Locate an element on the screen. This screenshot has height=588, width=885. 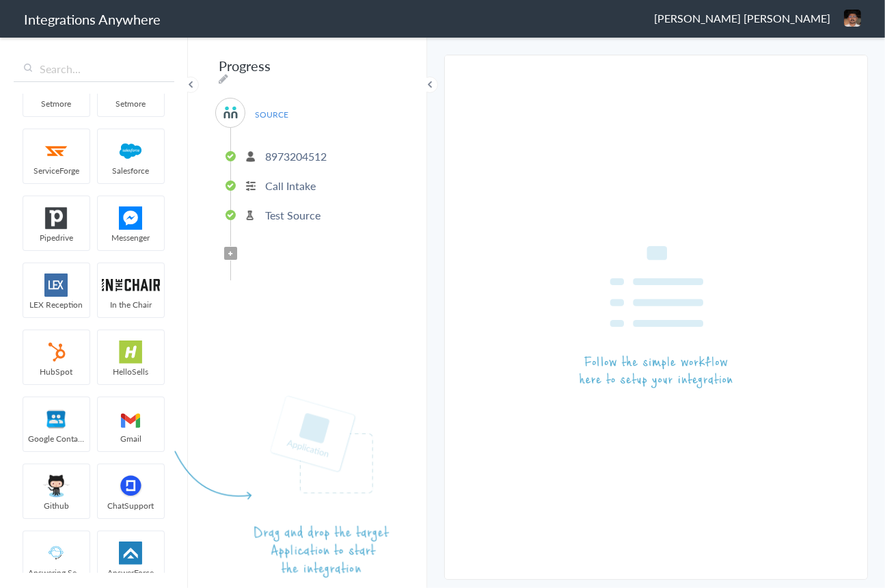
img: af-app-logo.svg is located at coordinates (131, 553).